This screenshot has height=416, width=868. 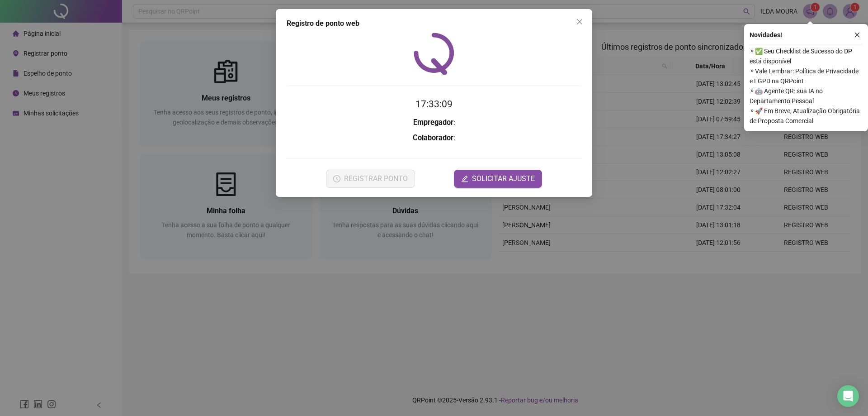 What do you see at coordinates (767, 34) in the screenshot?
I see `span: Novidades !` at bounding box center [767, 34].